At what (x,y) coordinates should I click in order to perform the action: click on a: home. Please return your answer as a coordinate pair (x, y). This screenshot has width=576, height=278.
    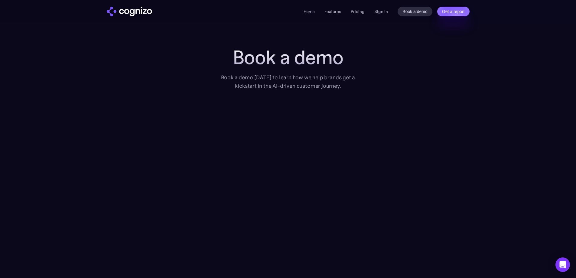
    Looking at the image, I should click on (130, 11).